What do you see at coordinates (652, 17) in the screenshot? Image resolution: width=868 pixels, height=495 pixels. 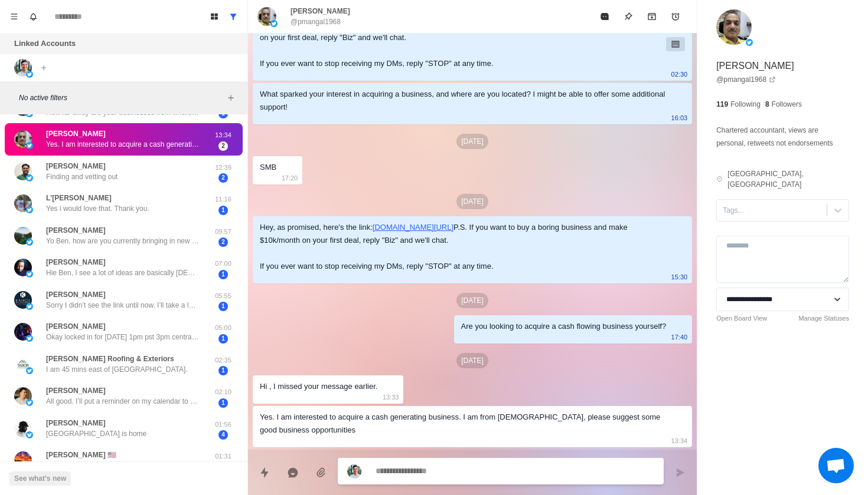 I see `button: Archive` at bounding box center [652, 17].